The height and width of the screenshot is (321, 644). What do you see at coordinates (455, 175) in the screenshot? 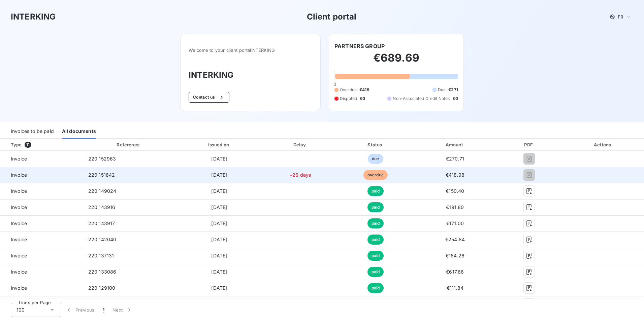
I see `span: €418.98` at bounding box center [455, 175].